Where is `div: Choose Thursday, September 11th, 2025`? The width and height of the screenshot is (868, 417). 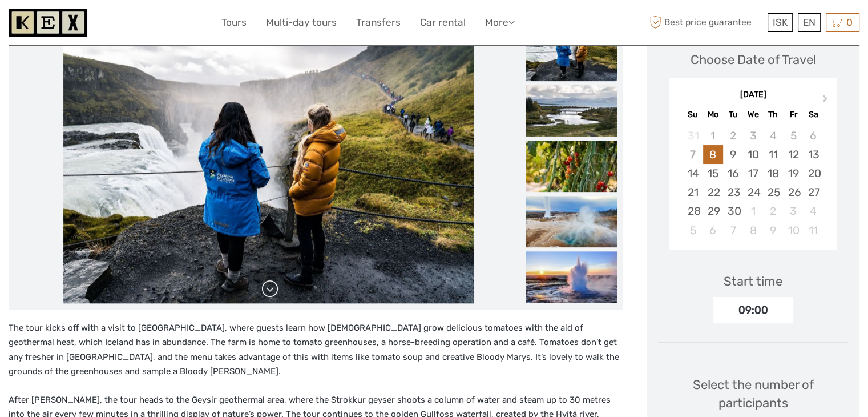 div: Choose Thursday, September 11th, 2025 is located at coordinates (773, 154).